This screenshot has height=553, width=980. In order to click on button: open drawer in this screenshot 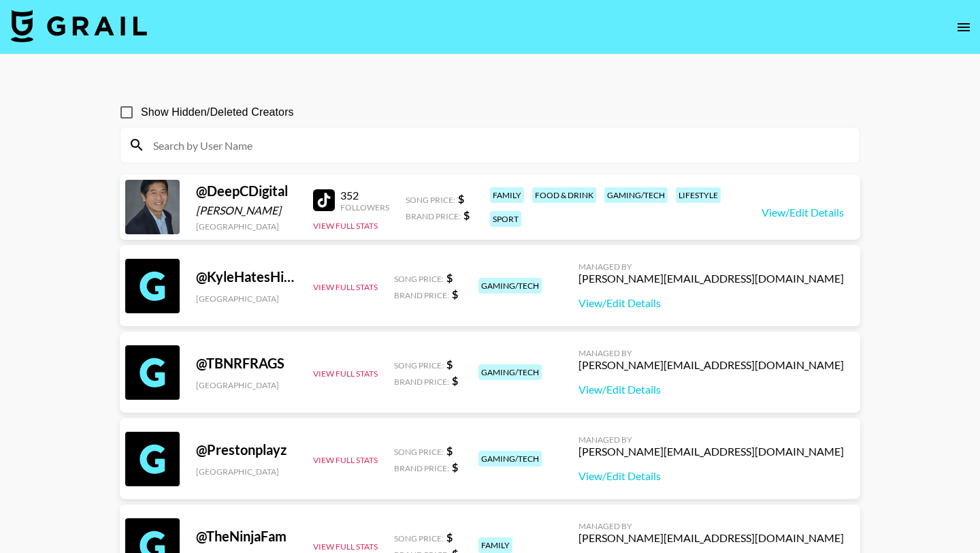, I will do `click(963, 27)`.